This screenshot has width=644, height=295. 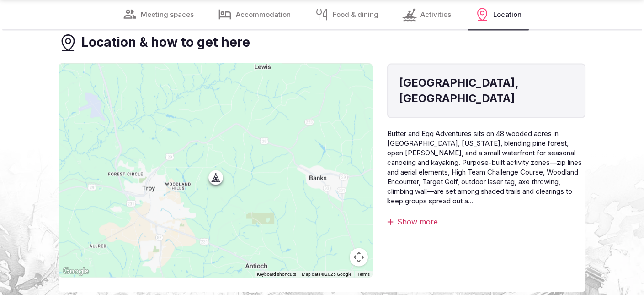 I want to click on button: Map camera controls, so click(x=359, y=257).